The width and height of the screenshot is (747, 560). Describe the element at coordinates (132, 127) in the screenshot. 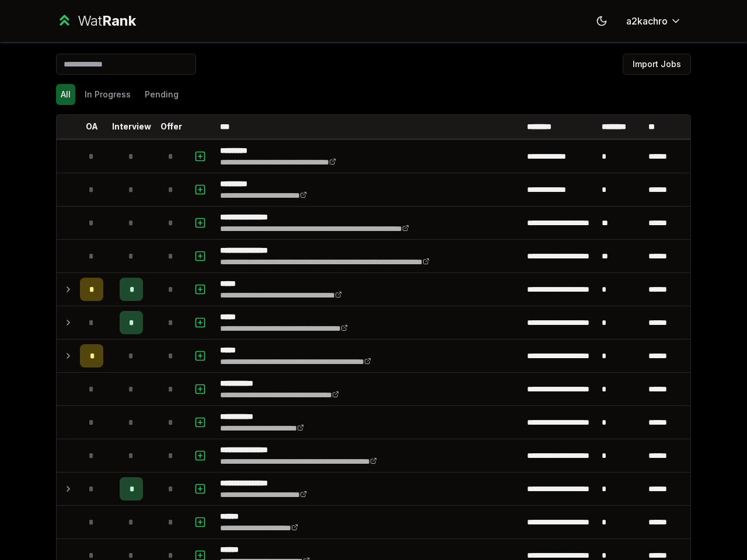

I see `p: Interview` at that location.